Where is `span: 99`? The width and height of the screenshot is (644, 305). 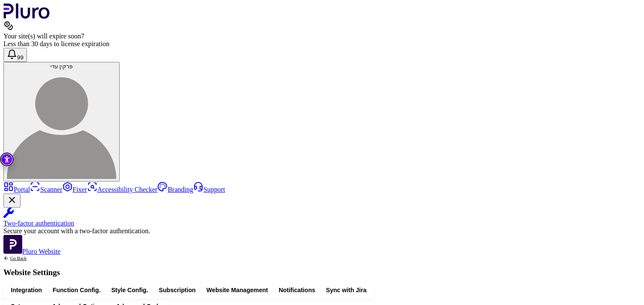 span: 99 is located at coordinates (20, 57).